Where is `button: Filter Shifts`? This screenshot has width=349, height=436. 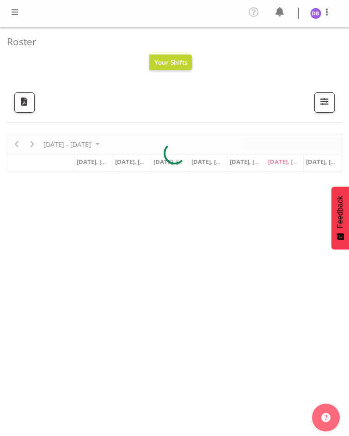
button: Filter Shifts is located at coordinates (325, 103).